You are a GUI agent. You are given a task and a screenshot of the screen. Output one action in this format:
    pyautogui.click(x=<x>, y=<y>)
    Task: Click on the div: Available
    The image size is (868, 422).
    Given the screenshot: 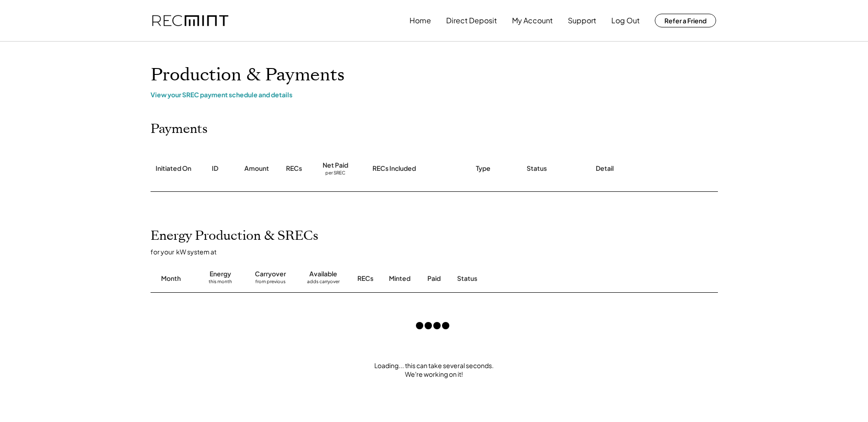 What is the action you would take?
    pyautogui.click(x=323, y=274)
    